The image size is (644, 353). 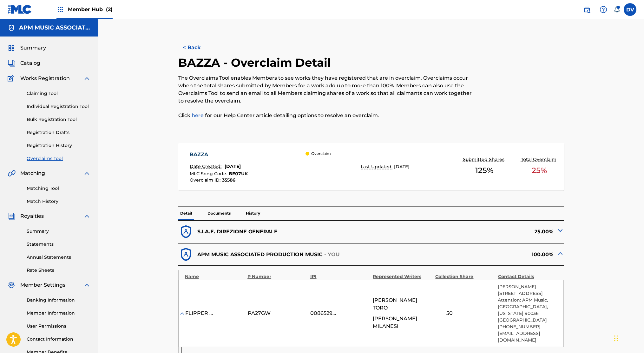 I want to click on img: Accounts, so click(x=12, y=28).